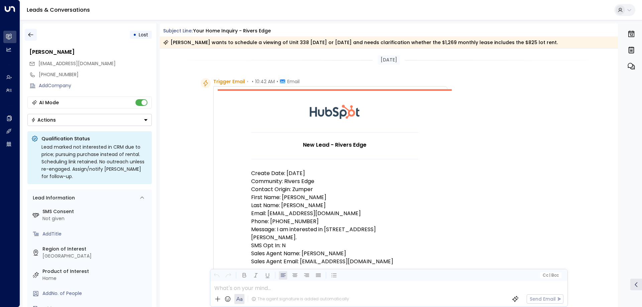  Describe the element at coordinates (43, 120) in the screenshot. I see `div: Actions` at that location.